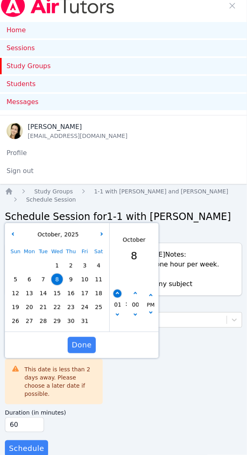  Describe the element at coordinates (85, 252) in the screenshot. I see `div: Fri` at that location.